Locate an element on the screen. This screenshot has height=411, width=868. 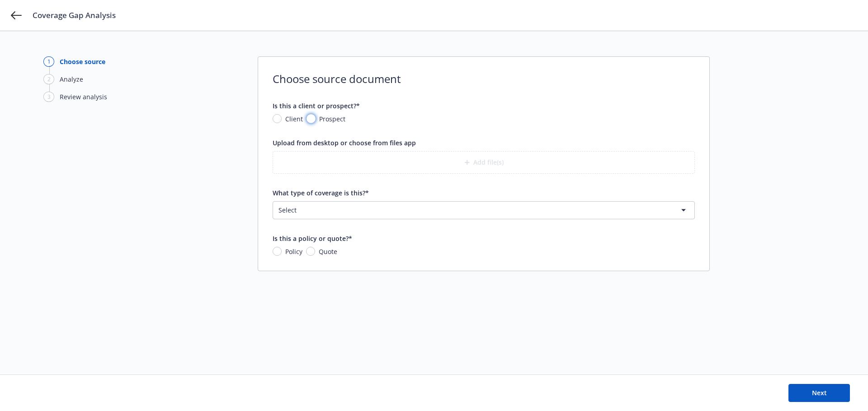
span: What type of coverage is this?* is located at coordinates (321, 193).